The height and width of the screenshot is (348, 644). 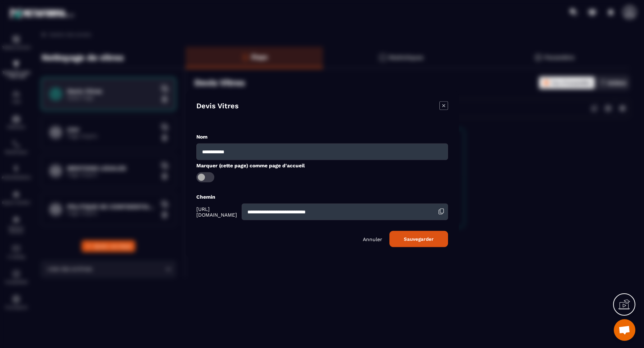 What do you see at coordinates (206, 197) in the screenshot?
I see `label: Chemin` at bounding box center [206, 197].